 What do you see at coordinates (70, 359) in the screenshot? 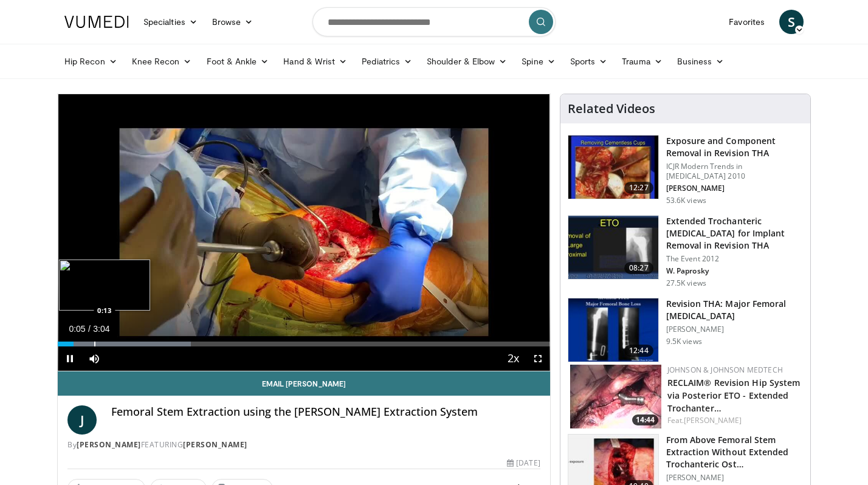
I see `button: Pause` at bounding box center [70, 359].